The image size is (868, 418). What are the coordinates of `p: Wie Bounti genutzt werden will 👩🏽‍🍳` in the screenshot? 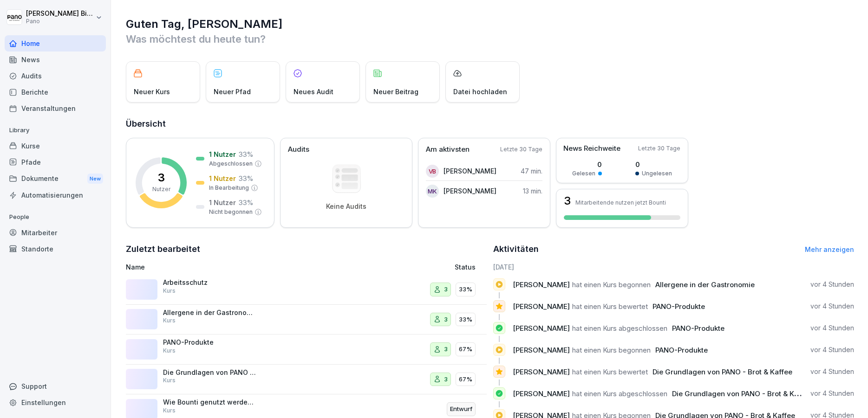 It's located at (210, 403).